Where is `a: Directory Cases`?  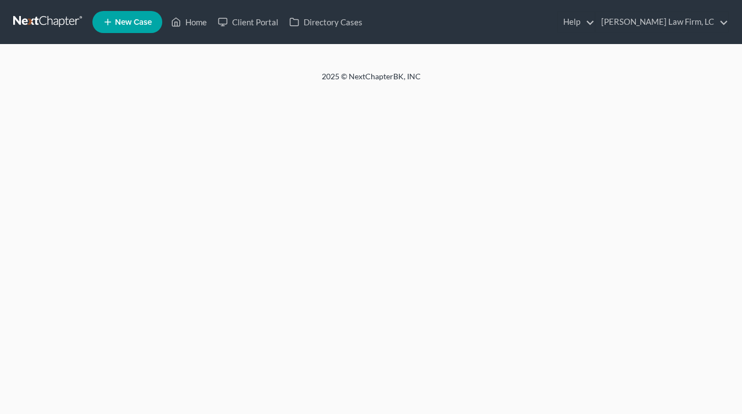 a: Directory Cases is located at coordinates (326, 22).